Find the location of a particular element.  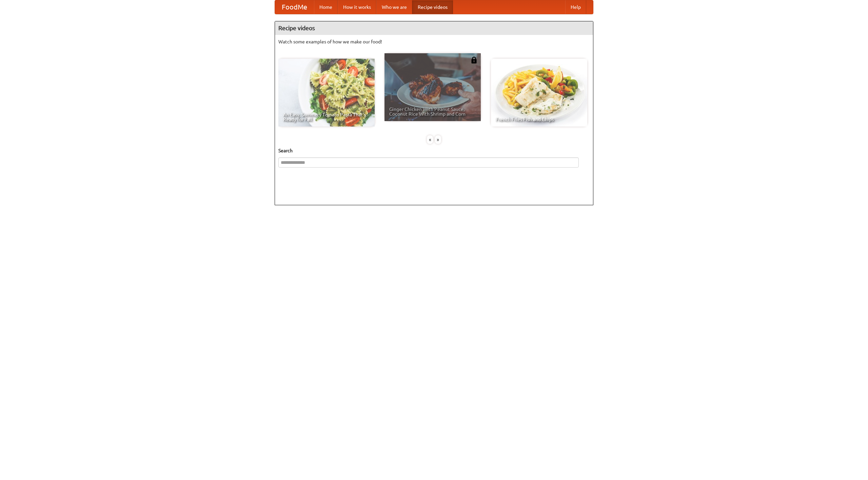

h4: Recipe videos is located at coordinates (434, 28).